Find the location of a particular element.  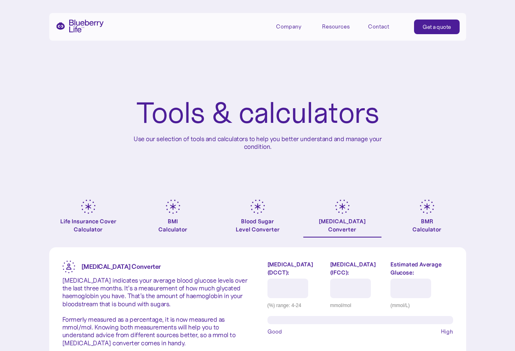

a: Blood SugarLevel Converter is located at coordinates (258, 219).